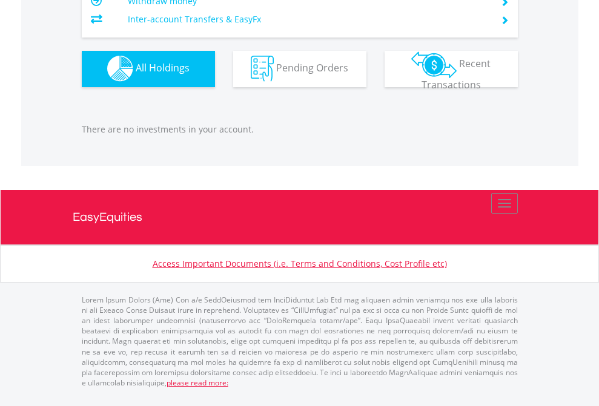 Image resolution: width=599 pixels, height=406 pixels. I want to click on button: Recent Transactions, so click(451, 69).